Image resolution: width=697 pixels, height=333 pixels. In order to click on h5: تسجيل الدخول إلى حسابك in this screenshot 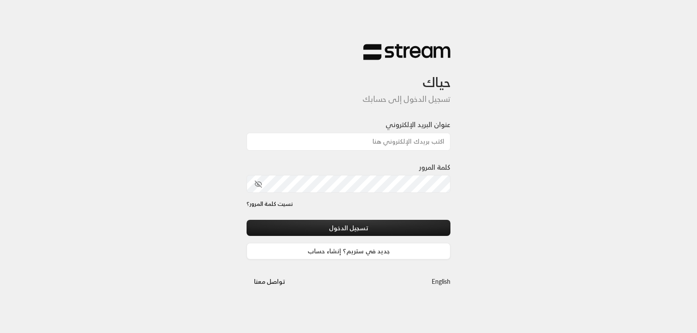, I will do `click(349, 99)`.